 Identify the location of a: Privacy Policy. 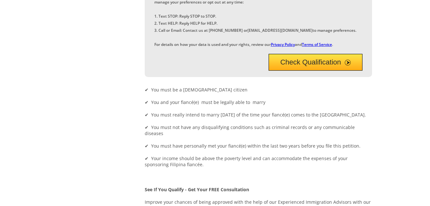
(283, 44).